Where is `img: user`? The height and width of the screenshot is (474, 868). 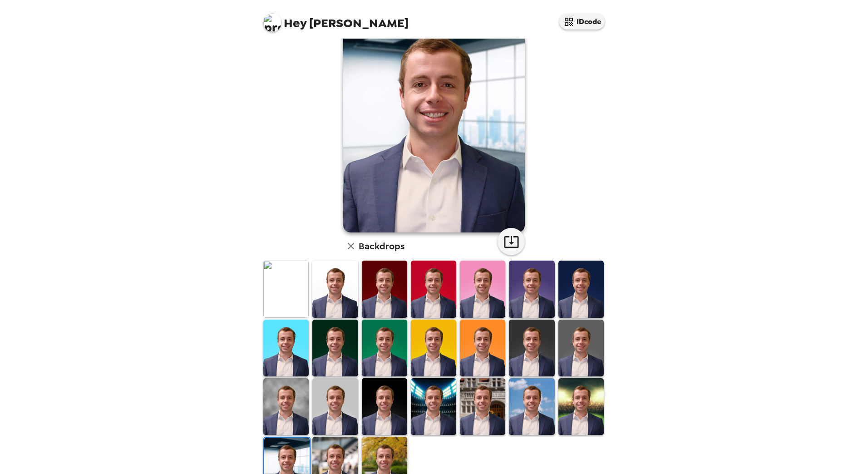
img: user is located at coordinates (434, 119).